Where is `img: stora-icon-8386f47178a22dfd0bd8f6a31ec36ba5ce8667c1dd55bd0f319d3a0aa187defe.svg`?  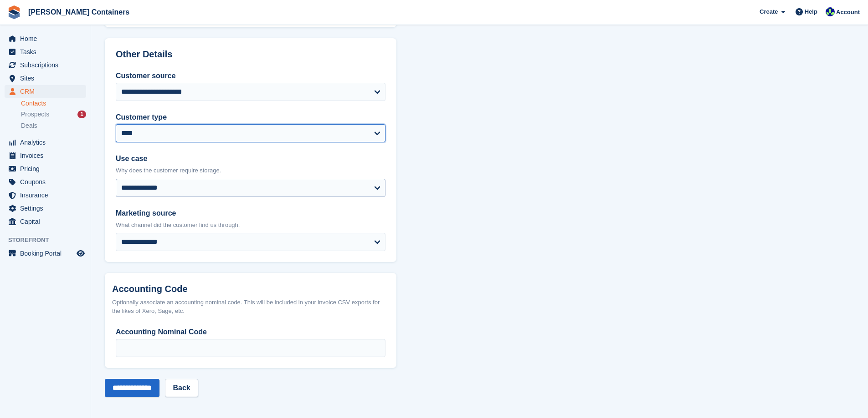 img: stora-icon-8386f47178a22dfd0bd8f6a31ec36ba5ce8667c1dd55bd0f319d3a0aa187defe.svg is located at coordinates (14, 12).